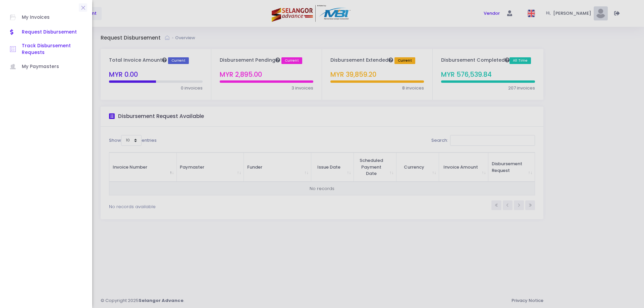 The height and width of the screenshot is (308, 644). What do you see at coordinates (52, 17) in the screenshot?
I see `span: My Invoices` at bounding box center [52, 17].